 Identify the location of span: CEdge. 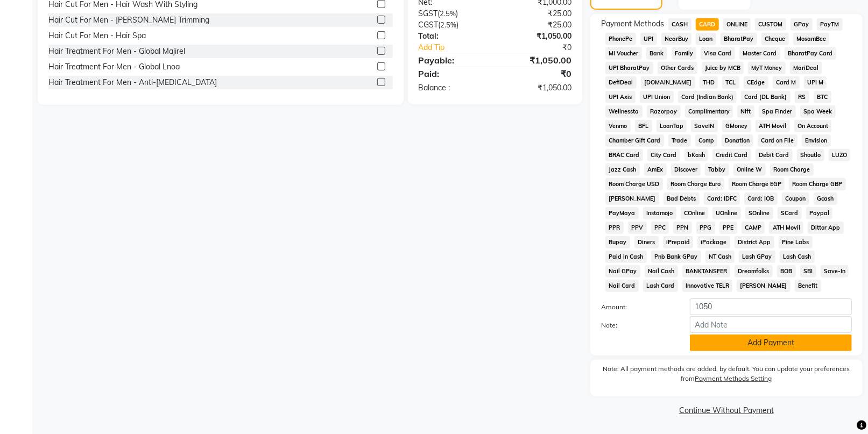
(756, 82).